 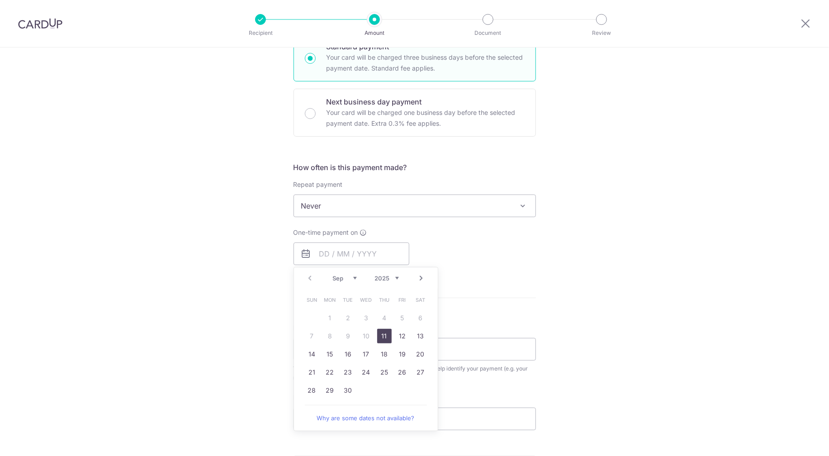 I want to click on h5: How often is this payment made?, so click(x=415, y=167).